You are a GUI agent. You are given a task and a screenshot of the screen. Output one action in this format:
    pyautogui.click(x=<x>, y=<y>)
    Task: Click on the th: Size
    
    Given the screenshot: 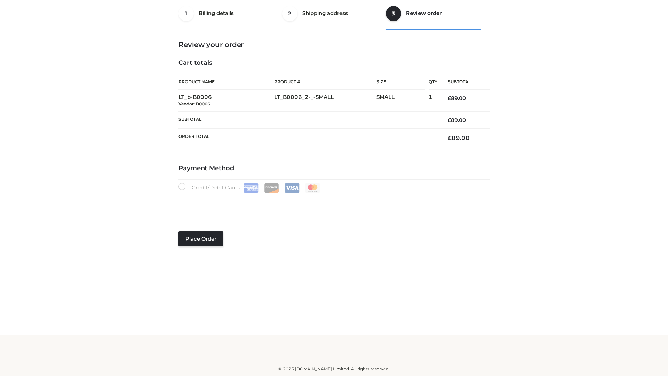 What is the action you would take?
    pyautogui.click(x=401, y=82)
    